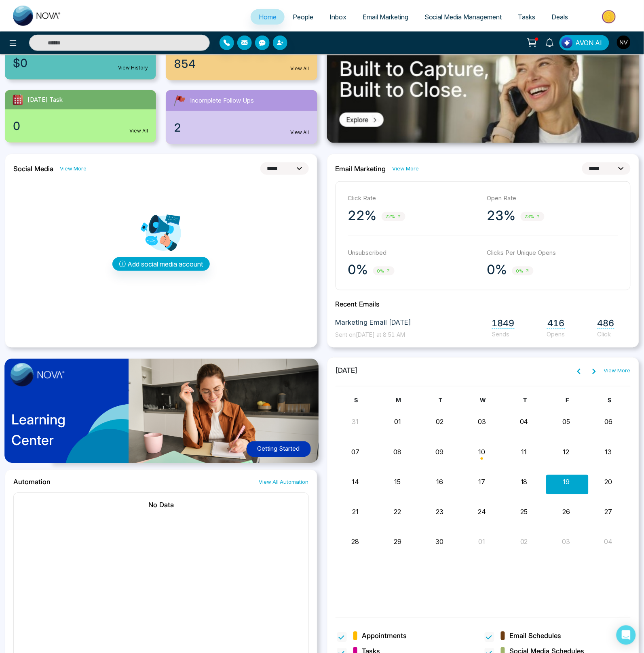 The image size is (644, 653). I want to click on img: followUps.svg, so click(180, 101).